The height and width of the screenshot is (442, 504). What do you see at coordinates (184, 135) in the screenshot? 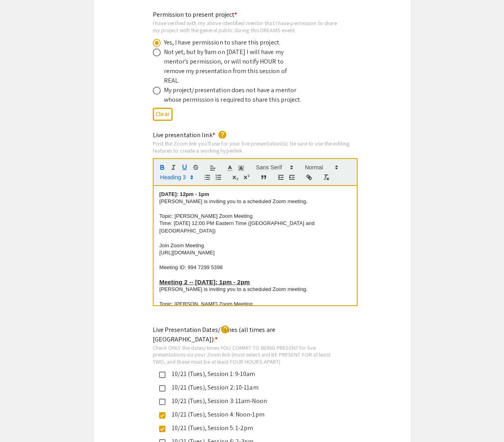
I see `mat-label: Live presentation link` at bounding box center [184, 135].